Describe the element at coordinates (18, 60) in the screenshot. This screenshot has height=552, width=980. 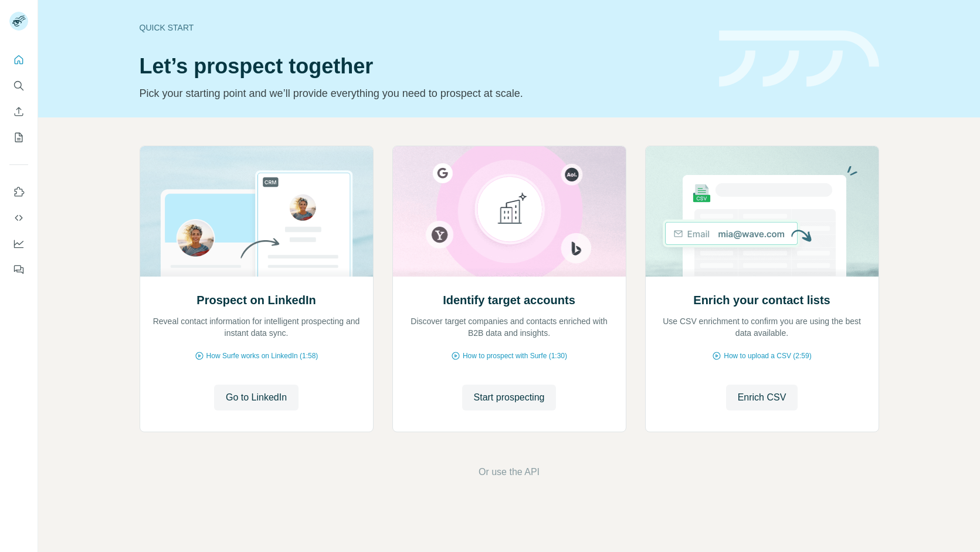
I see `button: Quick start` at that location.